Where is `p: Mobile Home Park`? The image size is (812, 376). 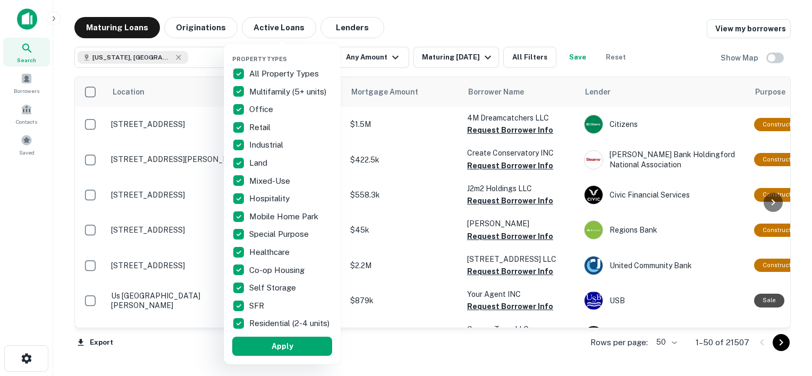 p: Mobile Home Park is located at coordinates (285, 217).